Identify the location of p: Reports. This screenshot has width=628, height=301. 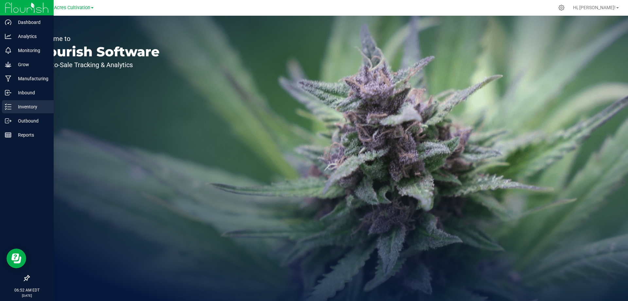
(31, 135).